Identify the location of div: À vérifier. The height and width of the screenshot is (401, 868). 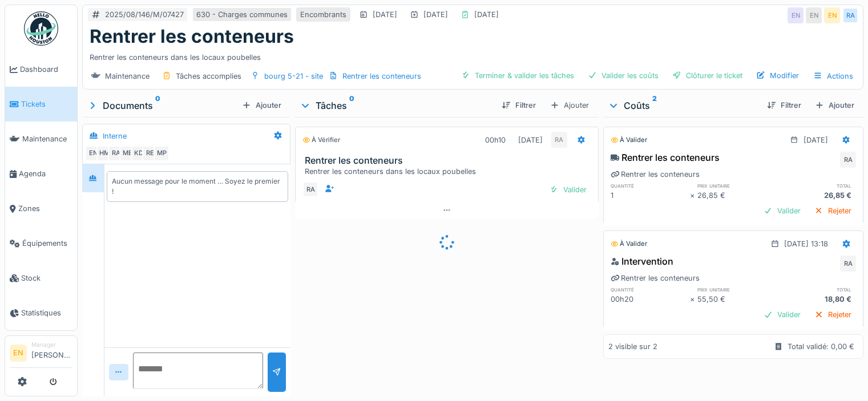
(322, 140).